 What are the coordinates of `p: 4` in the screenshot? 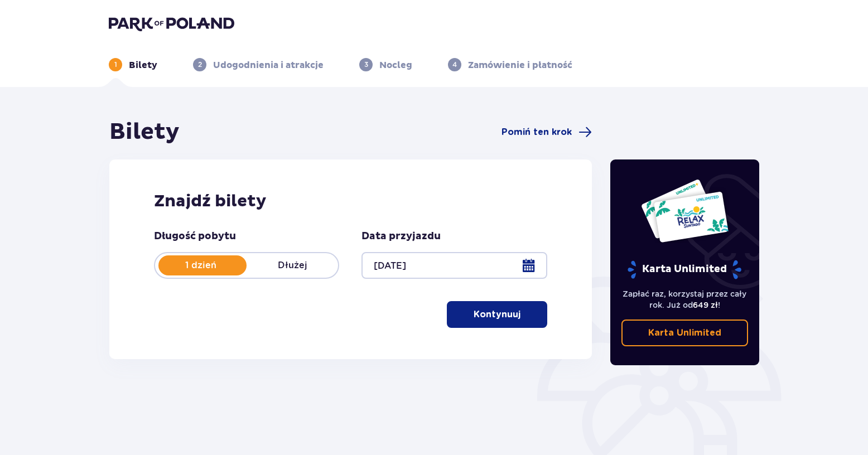 It's located at (455, 64).